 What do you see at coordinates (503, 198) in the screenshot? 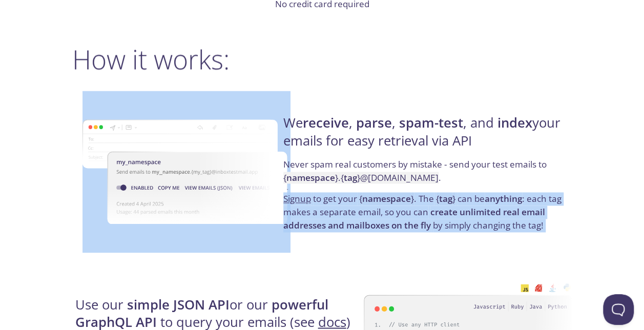
I see `strong: anything` at bounding box center [503, 198].